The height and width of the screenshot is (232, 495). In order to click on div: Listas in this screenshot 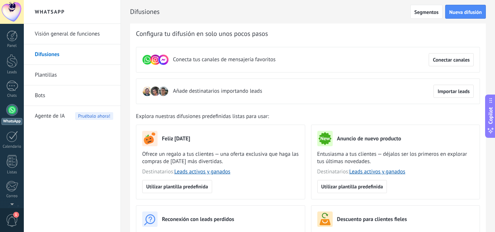, I will do `click(12, 172)`.